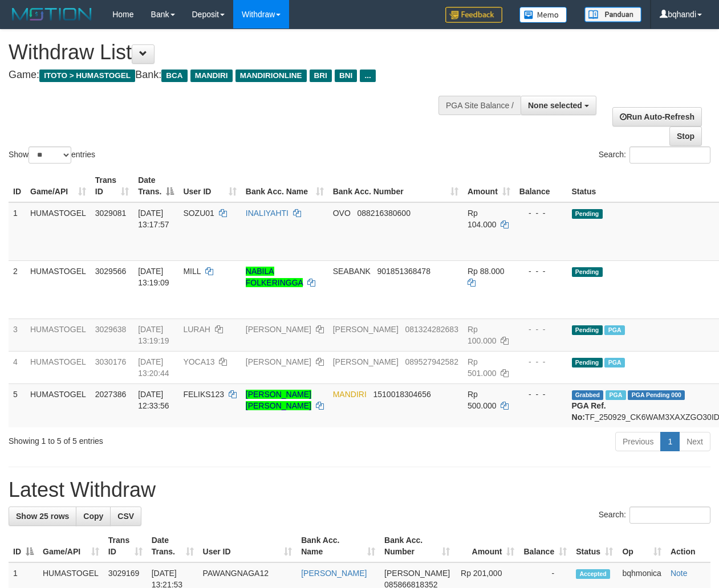  Describe the element at coordinates (383, 213) in the screenshot. I see `span: Copy 088216380600 to clipboard` at that location.